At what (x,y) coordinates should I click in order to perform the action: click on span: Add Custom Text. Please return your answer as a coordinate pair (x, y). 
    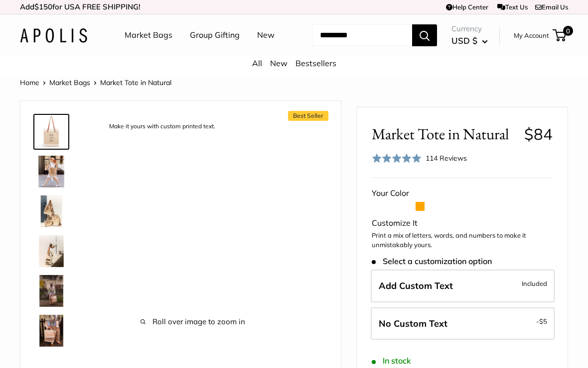
    Looking at the image, I should click on (416, 286).